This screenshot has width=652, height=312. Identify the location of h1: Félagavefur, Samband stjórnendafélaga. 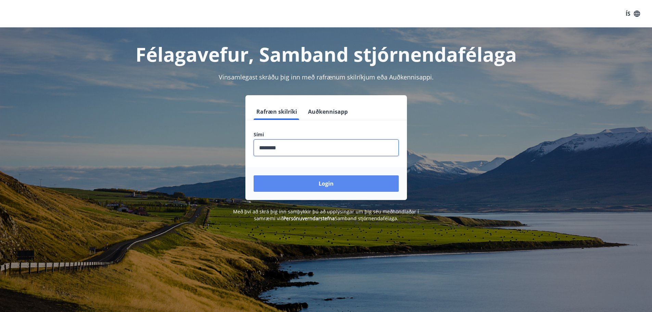
(326, 54).